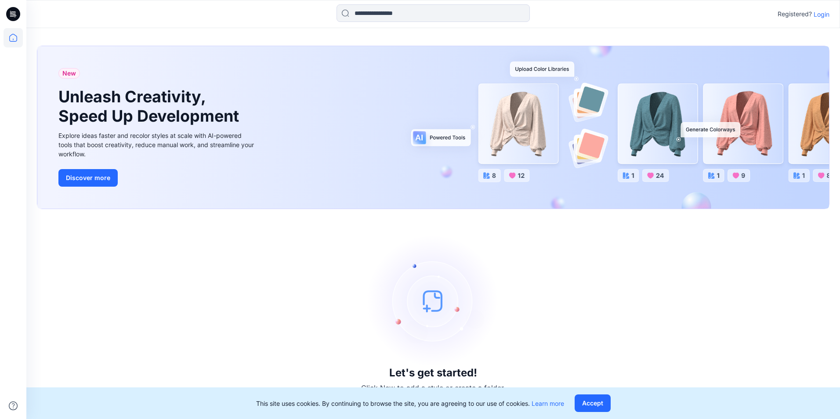 This screenshot has height=419, width=840. I want to click on a: Learn more, so click(548, 403).